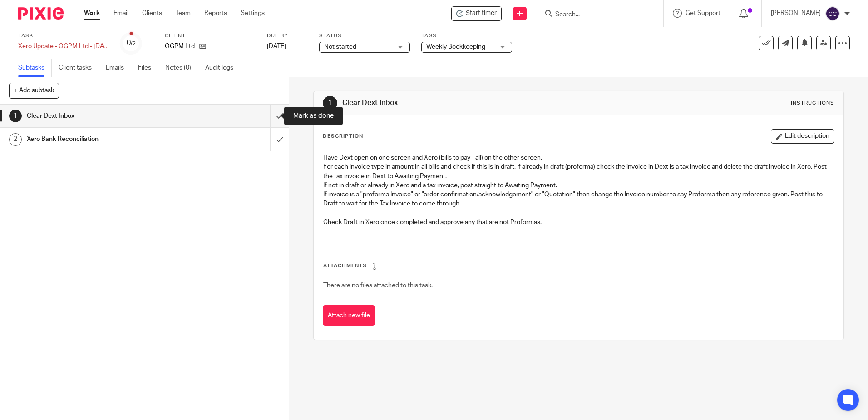  What do you see at coordinates (131, 43) in the screenshot?
I see `div: 0` at bounding box center [131, 43].